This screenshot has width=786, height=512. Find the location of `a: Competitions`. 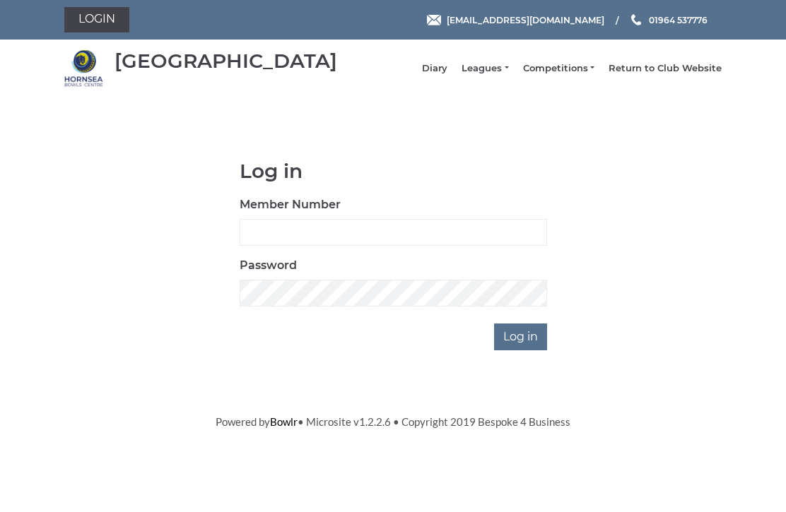

a: Competitions is located at coordinates (558, 69).